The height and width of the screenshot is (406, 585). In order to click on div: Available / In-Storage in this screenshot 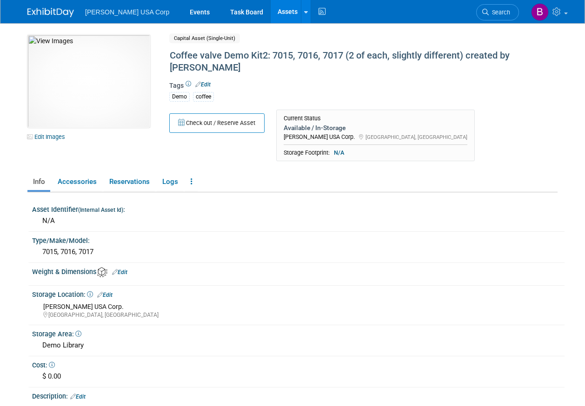, I will do `click(375, 128)`.